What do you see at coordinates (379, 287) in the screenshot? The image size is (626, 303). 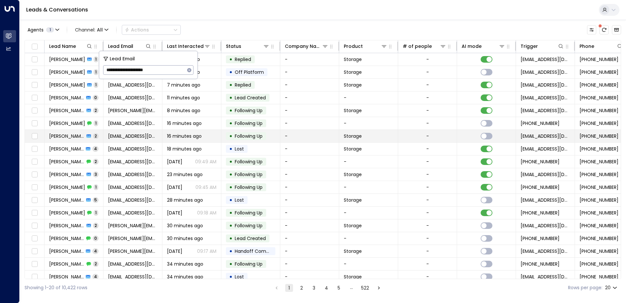 I see `button: Go to next page` at bounding box center [379, 287].